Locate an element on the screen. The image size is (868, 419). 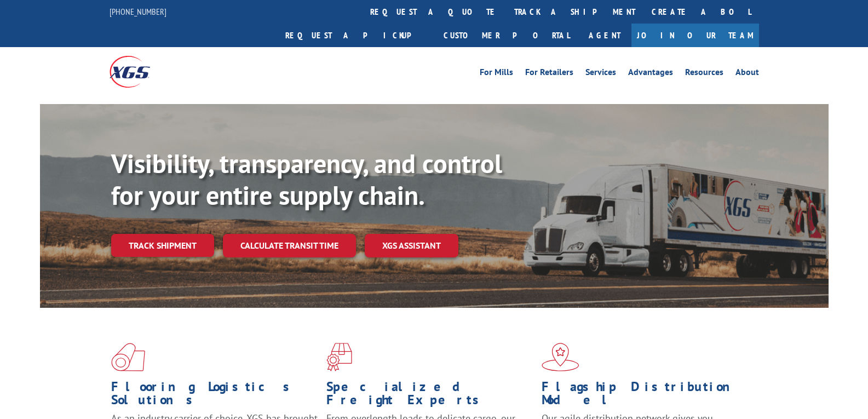
h1: Specialized Freight Experts is located at coordinates (430, 396).